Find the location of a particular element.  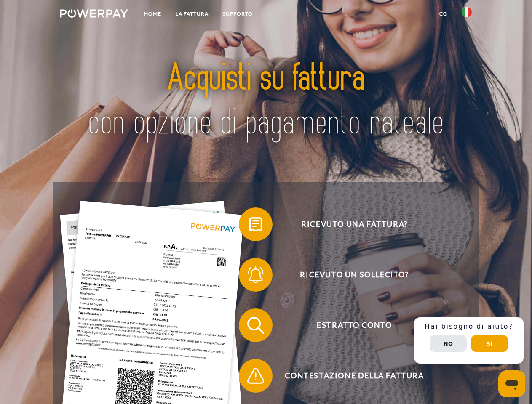

img: qb_search.svg is located at coordinates (256, 325).